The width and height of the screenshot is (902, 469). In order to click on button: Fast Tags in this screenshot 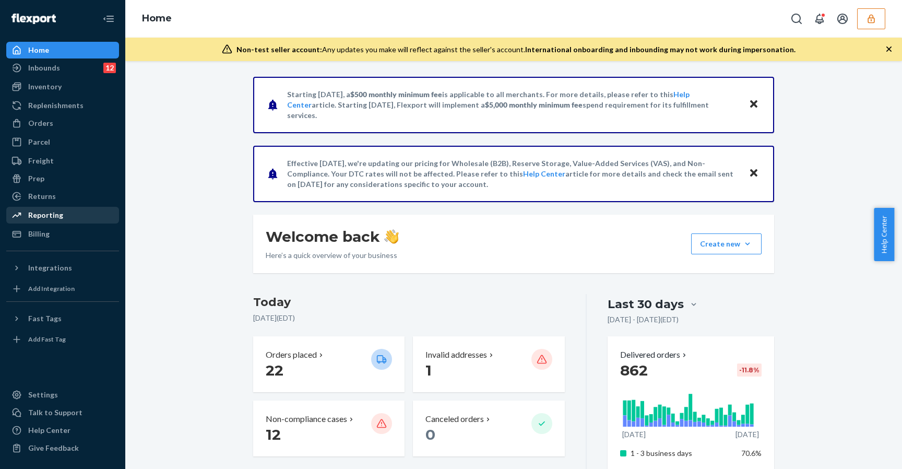, I will do `click(63, 318)`.